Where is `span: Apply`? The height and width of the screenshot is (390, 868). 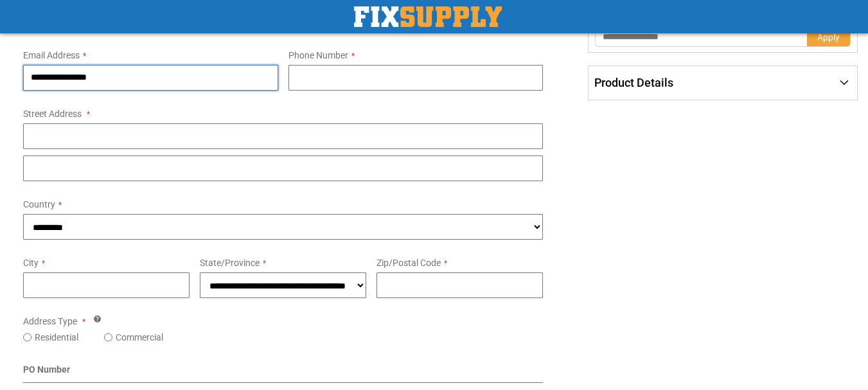 span: Apply is located at coordinates (828, 37).